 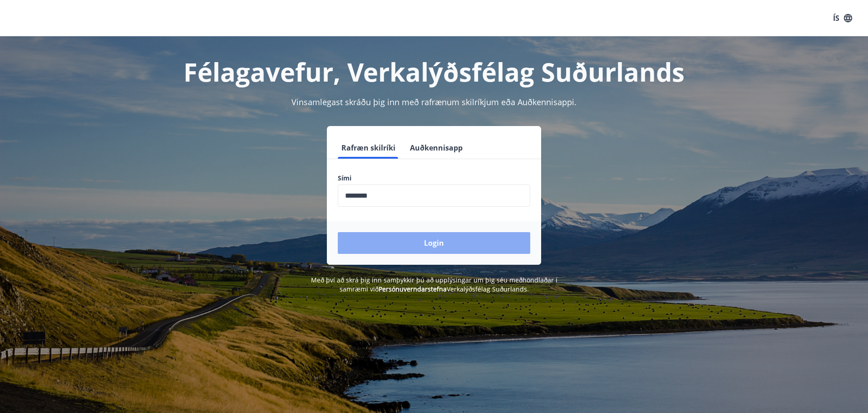 What do you see at coordinates (413, 289) in the screenshot?
I see `a: Persónuverndarstefna` at bounding box center [413, 289].